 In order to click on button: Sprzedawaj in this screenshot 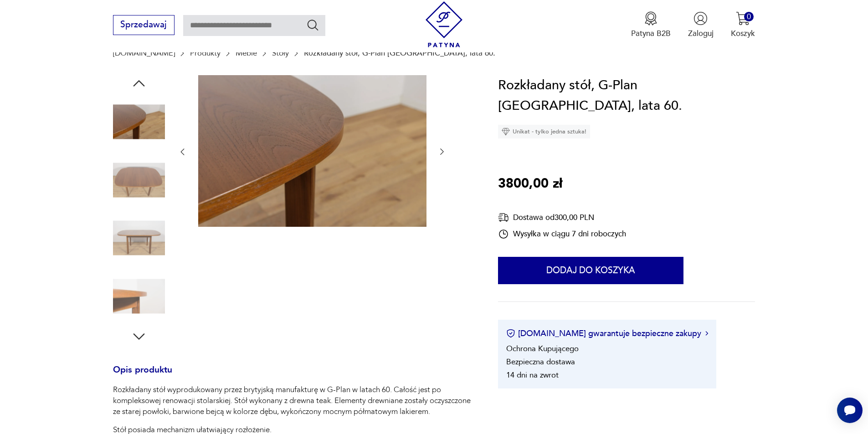, I will do `click(144, 25)`.